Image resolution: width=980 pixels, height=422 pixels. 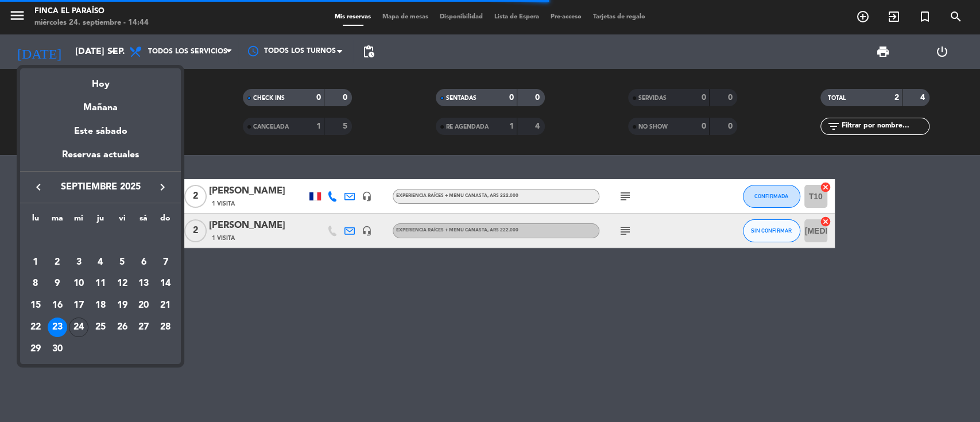 What do you see at coordinates (166, 284) in the screenshot?
I see `td: 14 de septiembre de 2025` at bounding box center [166, 284].